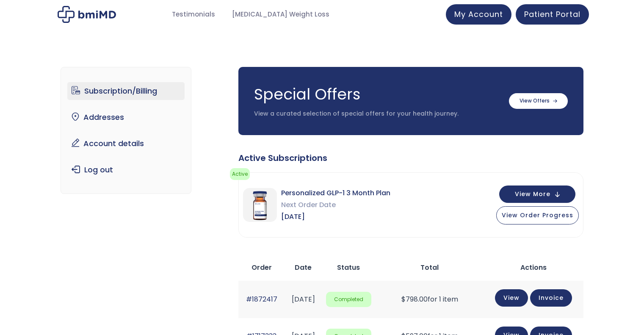 The image size is (644, 335). Describe the element at coordinates (262, 299) in the screenshot. I see `a: #1872417` at that location.